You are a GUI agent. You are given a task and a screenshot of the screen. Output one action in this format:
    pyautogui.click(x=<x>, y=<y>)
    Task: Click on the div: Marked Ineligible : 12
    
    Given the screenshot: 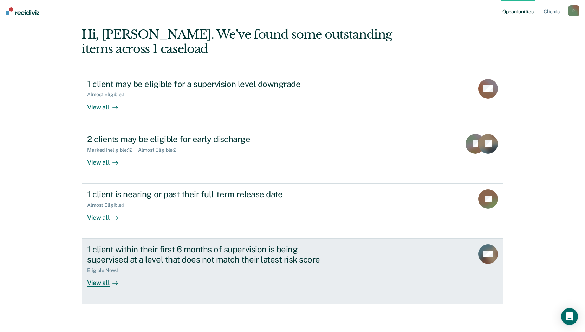 What is the action you would take?
    pyautogui.click(x=112, y=150)
    